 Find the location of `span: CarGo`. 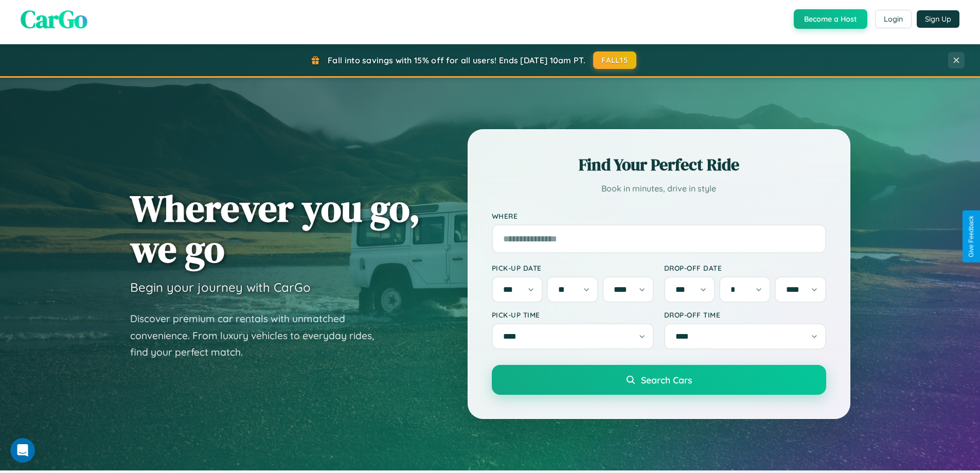

span: CarGo is located at coordinates (54, 19).